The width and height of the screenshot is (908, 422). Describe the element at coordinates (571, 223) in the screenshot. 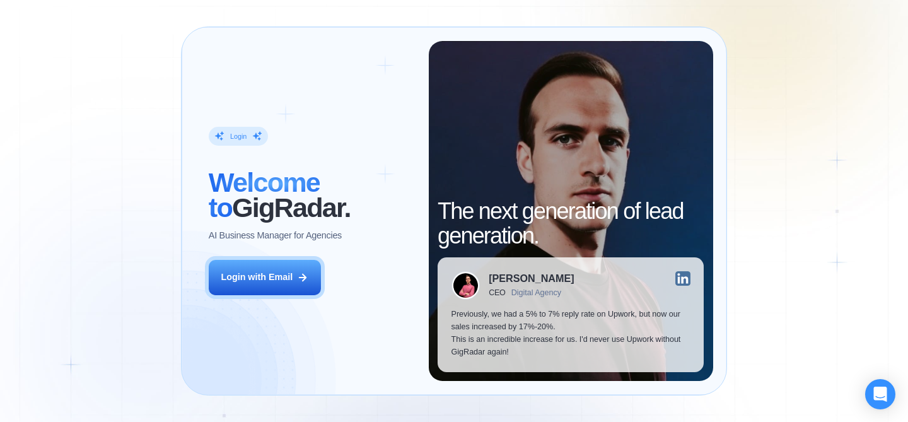

I see `h2: The next generation of lead generation.` at that location.